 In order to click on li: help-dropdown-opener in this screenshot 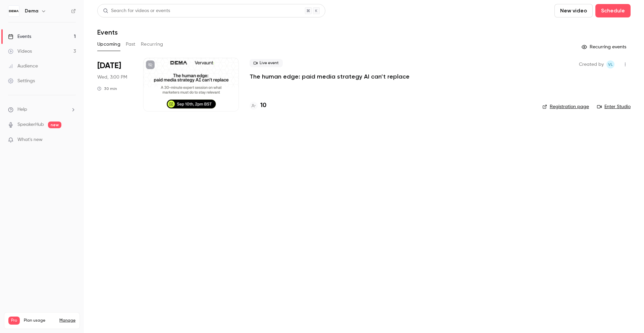, I will do `click(42, 109)`.